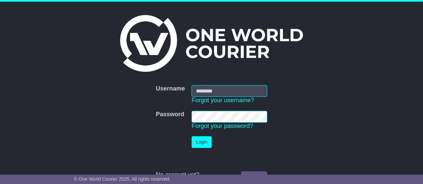 Image resolution: width=423 pixels, height=184 pixels. Describe the element at coordinates (211, 175) in the screenshot. I see `div: No account yet?` at that location.